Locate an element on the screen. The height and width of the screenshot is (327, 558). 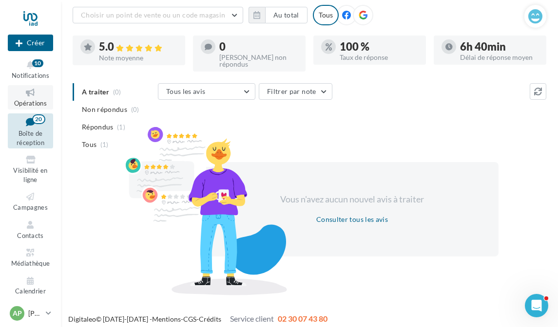
a: Boîte de réception20 is located at coordinates (30, 131).